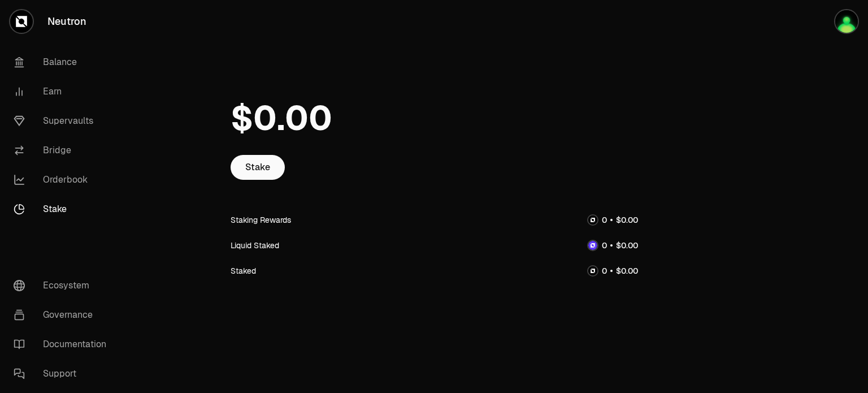 The height and width of the screenshot is (393, 868). Describe the element at coordinates (593, 246) in the screenshot. I see `img: dNTRN Logo` at that location.